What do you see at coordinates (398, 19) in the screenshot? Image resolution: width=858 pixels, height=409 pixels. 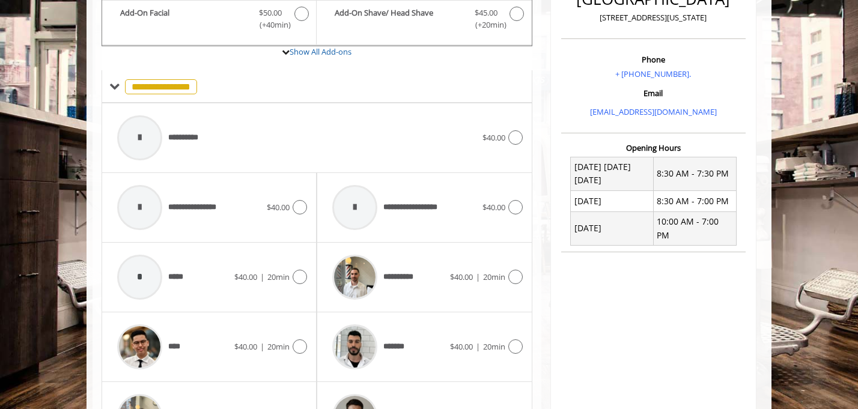 I see `b: Add-On Shave/ Head Shave` at bounding box center [398, 19].